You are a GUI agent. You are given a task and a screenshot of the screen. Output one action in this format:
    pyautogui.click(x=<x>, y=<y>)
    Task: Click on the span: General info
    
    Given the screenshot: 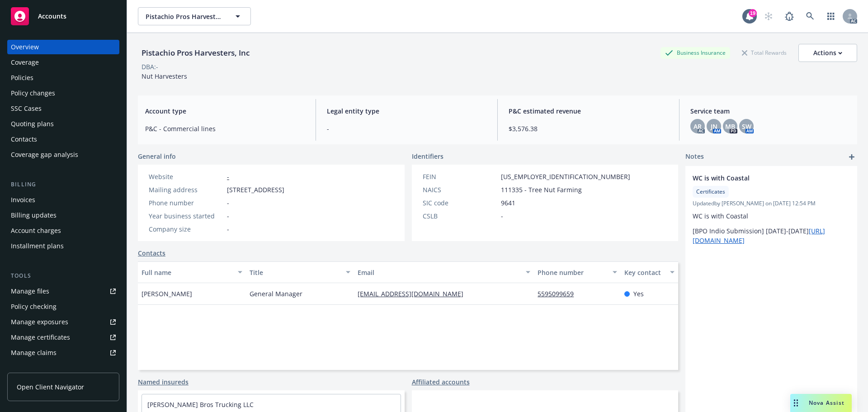 What is the action you would take?
    pyautogui.click(x=157, y=156)
    